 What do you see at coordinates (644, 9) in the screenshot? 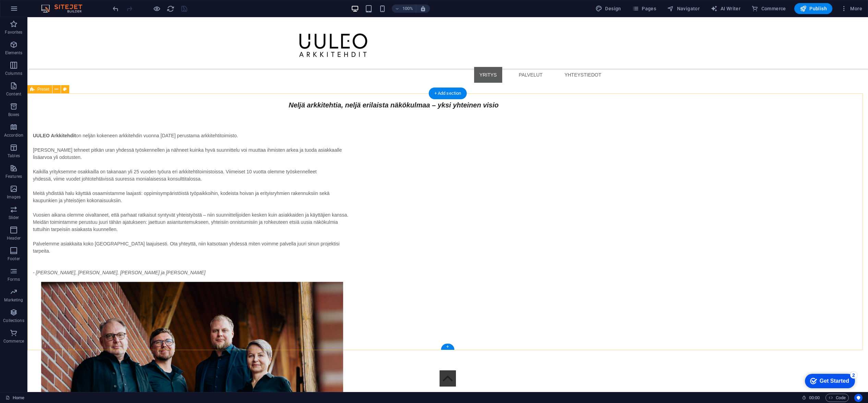
I see `button: Pages` at bounding box center [644, 9].